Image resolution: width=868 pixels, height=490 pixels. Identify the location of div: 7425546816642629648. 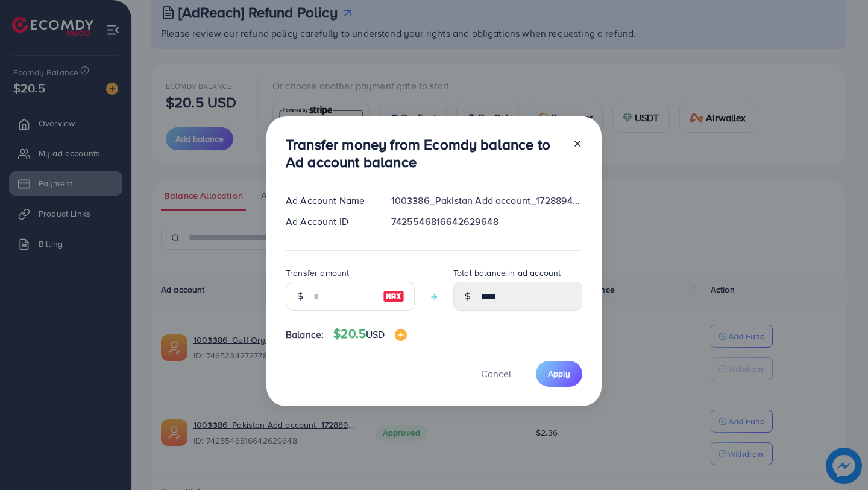
(486, 222).